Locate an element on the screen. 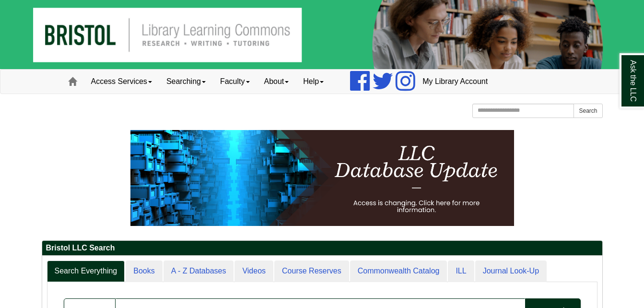  a: Faculty is located at coordinates (235, 81).